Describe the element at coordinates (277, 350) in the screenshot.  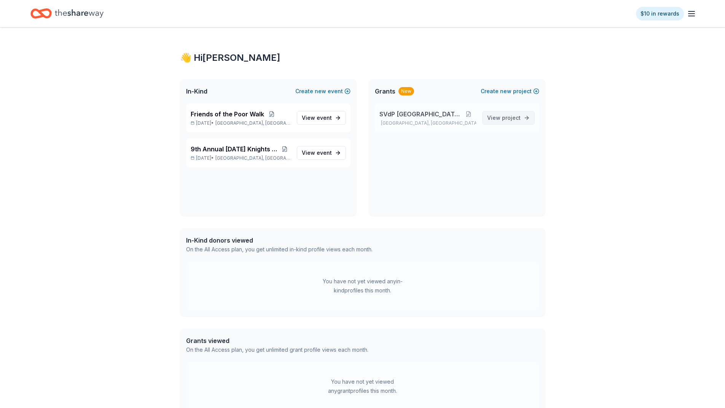
I see `div: On the All Access plan, you get unlimited grant profile views each month.` at that location.